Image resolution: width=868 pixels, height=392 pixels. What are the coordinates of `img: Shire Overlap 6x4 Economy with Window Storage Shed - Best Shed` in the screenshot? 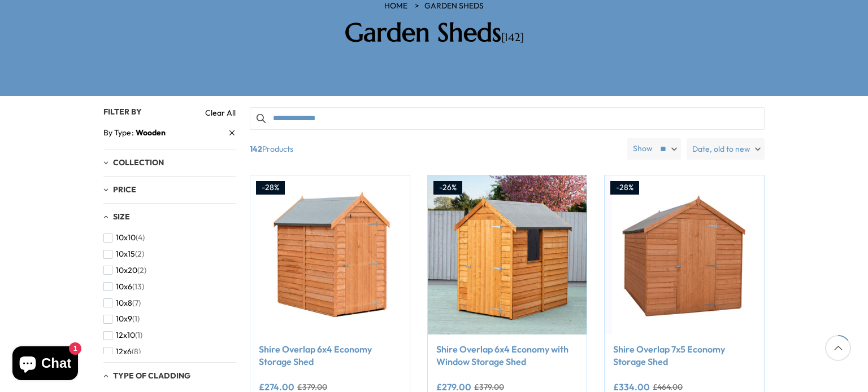 It's located at (508, 255).